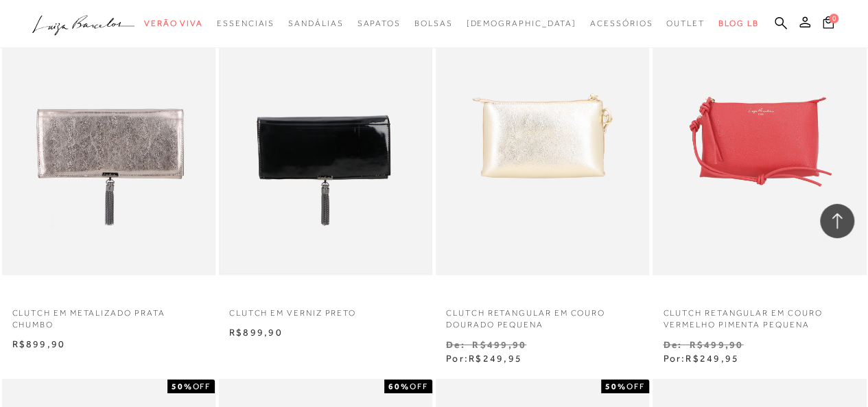 The image size is (868, 407). Describe the element at coordinates (108, 314) in the screenshot. I see `a: CLUTCH EM METALIZADO PRATA CHUMBO` at that location.